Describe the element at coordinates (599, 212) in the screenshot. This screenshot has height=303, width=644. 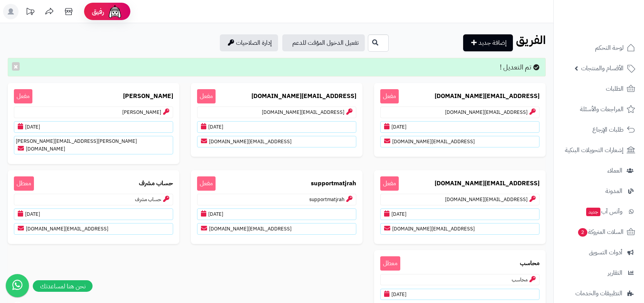
I see `a: وآتس آبجديد` at that location.